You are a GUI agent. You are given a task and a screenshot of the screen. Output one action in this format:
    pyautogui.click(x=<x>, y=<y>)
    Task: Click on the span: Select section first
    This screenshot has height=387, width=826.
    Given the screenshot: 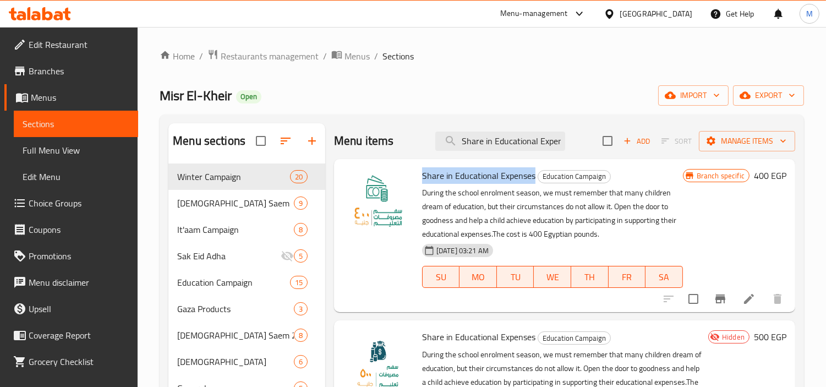 What is the action you would take?
    pyautogui.click(x=677, y=141)
    